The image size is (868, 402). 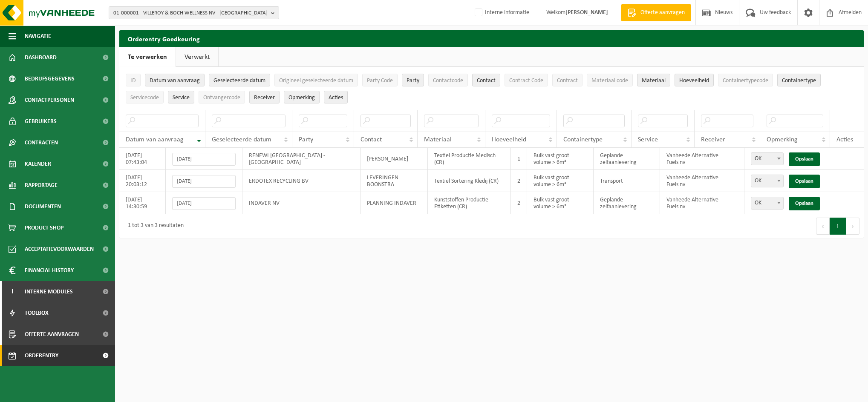 What do you see at coordinates (239, 80) in the screenshot?
I see `span: Geselecteerde datum` at bounding box center [239, 80].